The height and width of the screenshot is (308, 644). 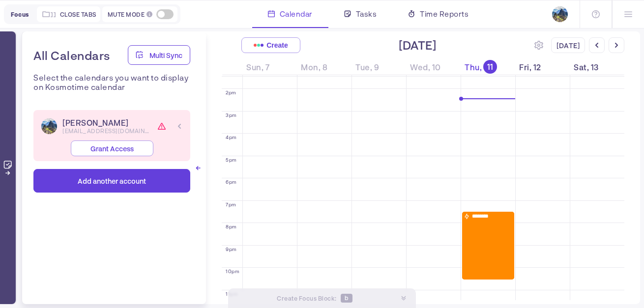 I want to click on div: 6pm, so click(x=231, y=182).